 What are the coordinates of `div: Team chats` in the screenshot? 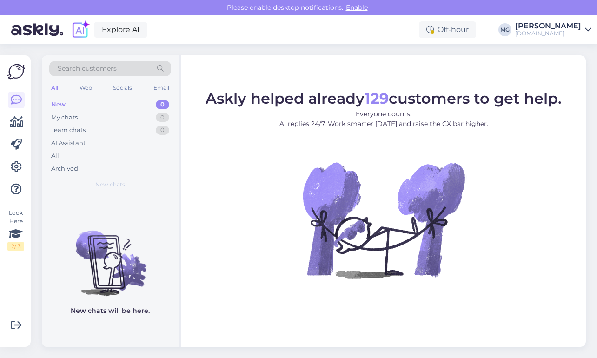 It's located at (68, 130).